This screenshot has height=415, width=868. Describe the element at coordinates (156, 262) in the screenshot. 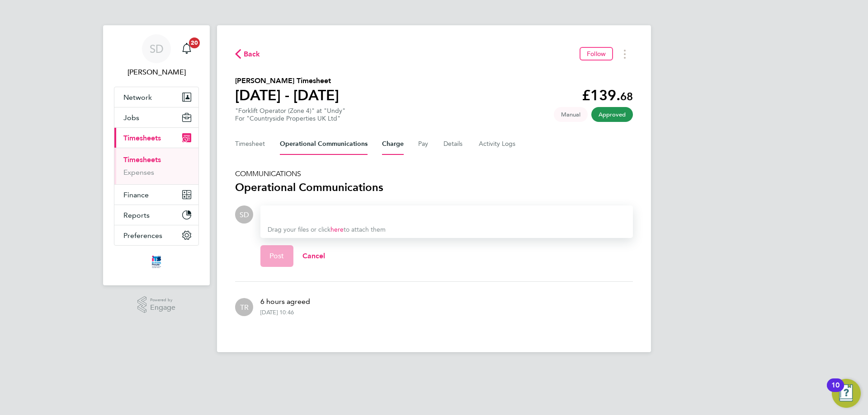

I see `img: itsconstruction-logo-retina.png` at that location.